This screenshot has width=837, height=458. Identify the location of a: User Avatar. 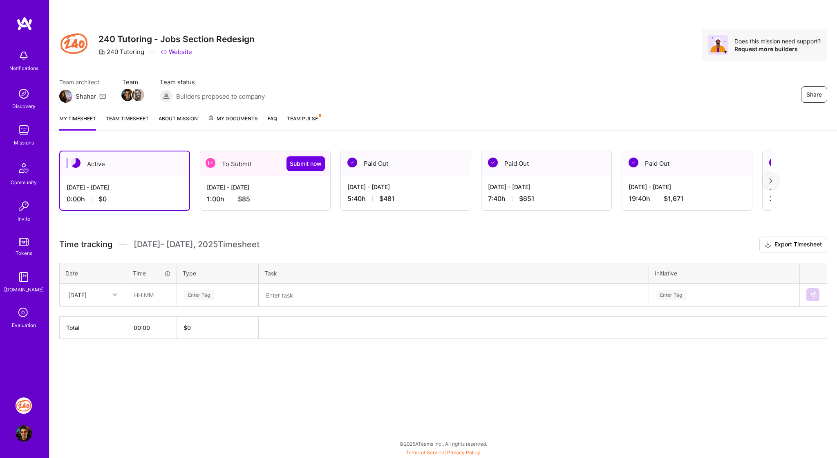
(24, 433).